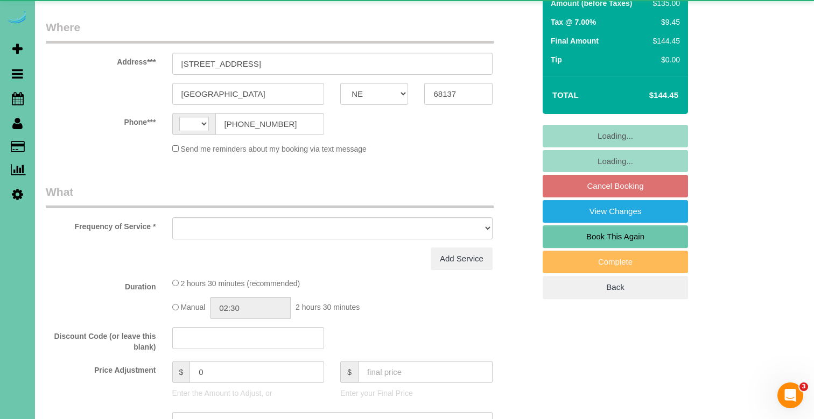 This screenshot has width=814, height=419. I want to click on div: $9.45, so click(664, 22).